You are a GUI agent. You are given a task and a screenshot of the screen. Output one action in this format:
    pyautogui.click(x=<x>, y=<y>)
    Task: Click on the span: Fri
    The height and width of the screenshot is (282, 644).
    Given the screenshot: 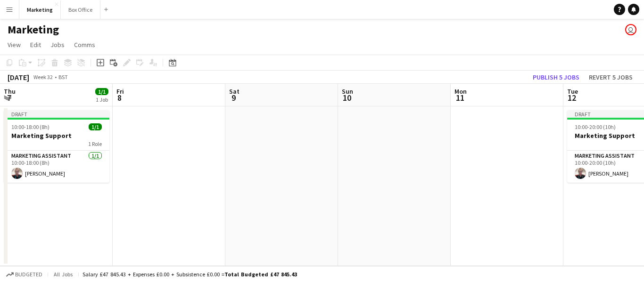 What is the action you would take?
    pyautogui.click(x=120, y=91)
    